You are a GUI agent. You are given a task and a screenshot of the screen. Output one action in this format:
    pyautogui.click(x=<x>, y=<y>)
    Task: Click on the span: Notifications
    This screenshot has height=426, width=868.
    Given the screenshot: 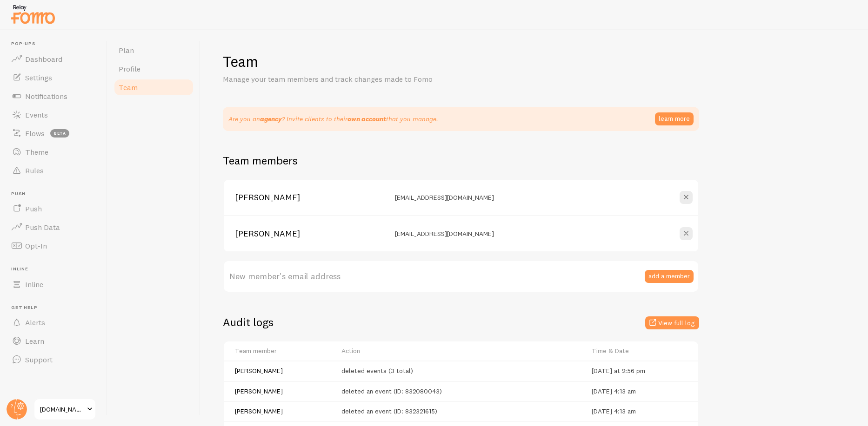 What is the action you would take?
    pyautogui.click(x=46, y=96)
    